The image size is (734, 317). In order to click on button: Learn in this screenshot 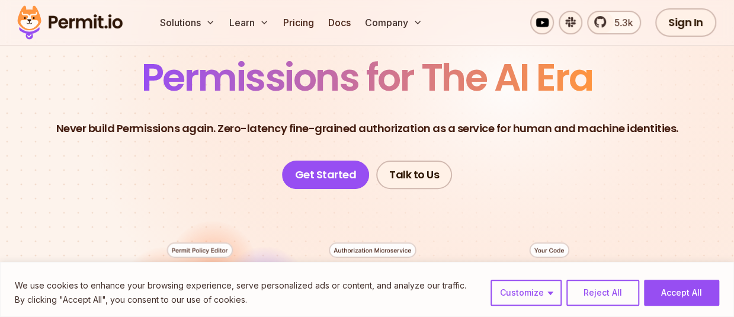, I will do `click(249, 22)`.